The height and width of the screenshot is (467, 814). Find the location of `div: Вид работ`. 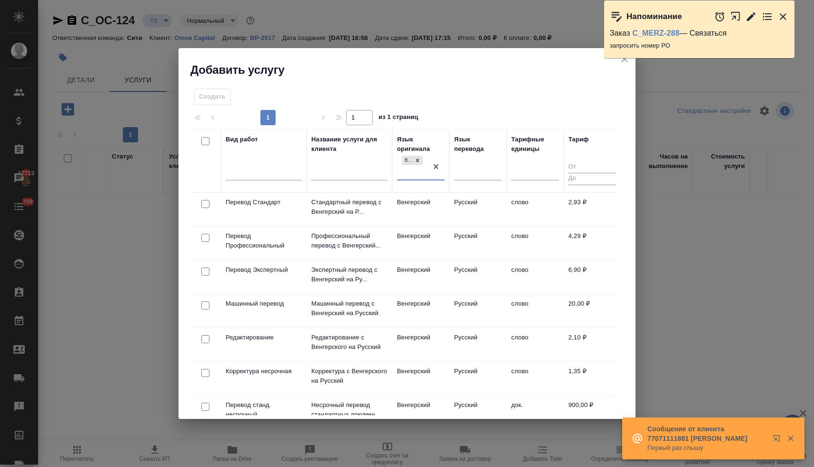

div: Вид работ is located at coordinates (242, 139).